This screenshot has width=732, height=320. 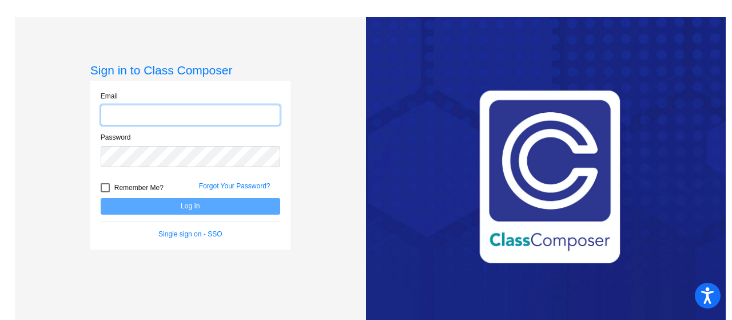 I want to click on button: Log In, so click(x=190, y=206).